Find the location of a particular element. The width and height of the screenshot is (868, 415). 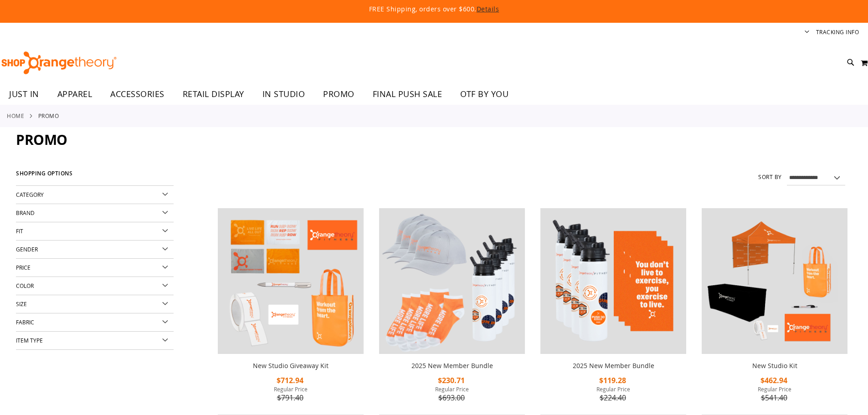

span: $541.40 is located at coordinates (775, 398).